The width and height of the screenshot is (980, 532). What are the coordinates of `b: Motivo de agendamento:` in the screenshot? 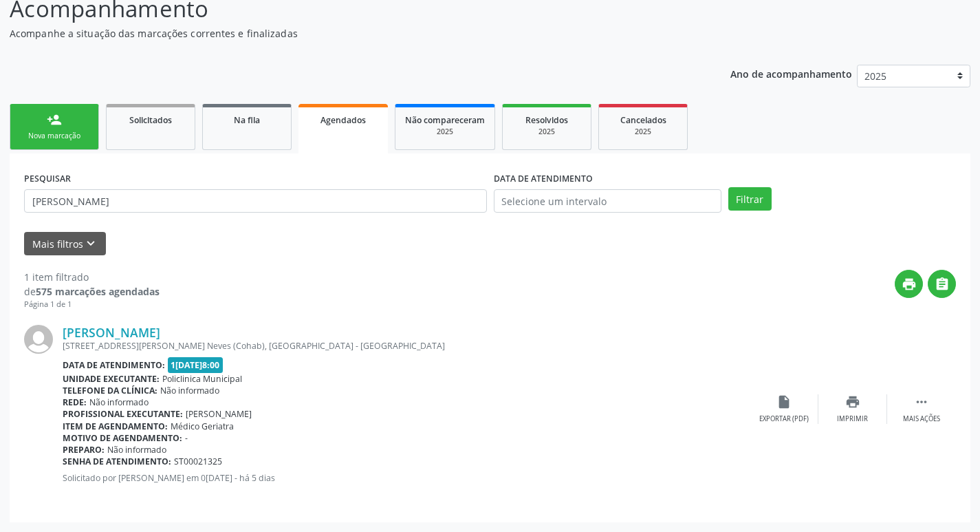 It's located at (122, 437).